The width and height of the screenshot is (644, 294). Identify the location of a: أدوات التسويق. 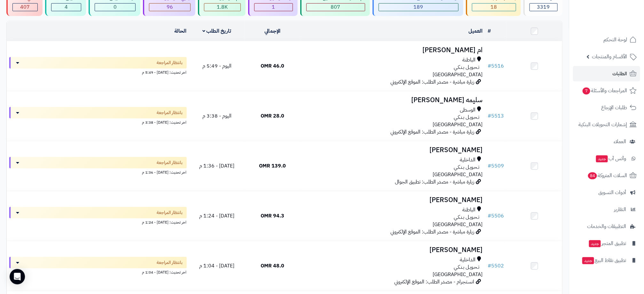
(607, 193).